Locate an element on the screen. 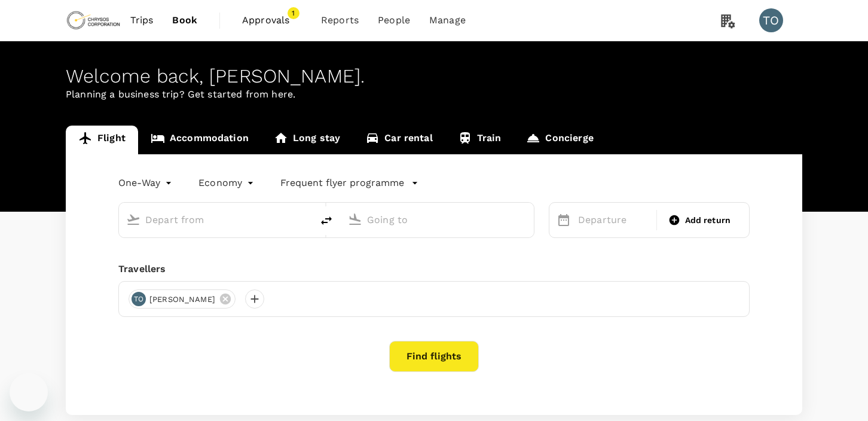  span: Trips is located at coordinates (142, 20).